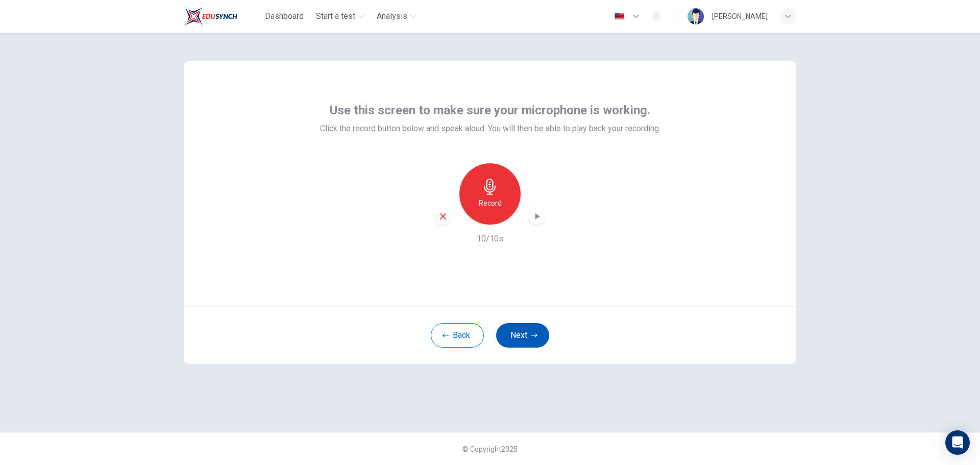 This screenshot has width=980, height=465. What do you see at coordinates (396, 16) in the screenshot?
I see `button: Analysis` at bounding box center [396, 16].